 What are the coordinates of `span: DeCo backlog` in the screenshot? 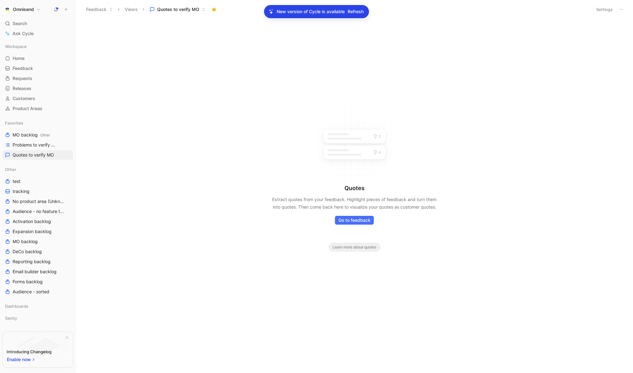 It's located at (27, 252).